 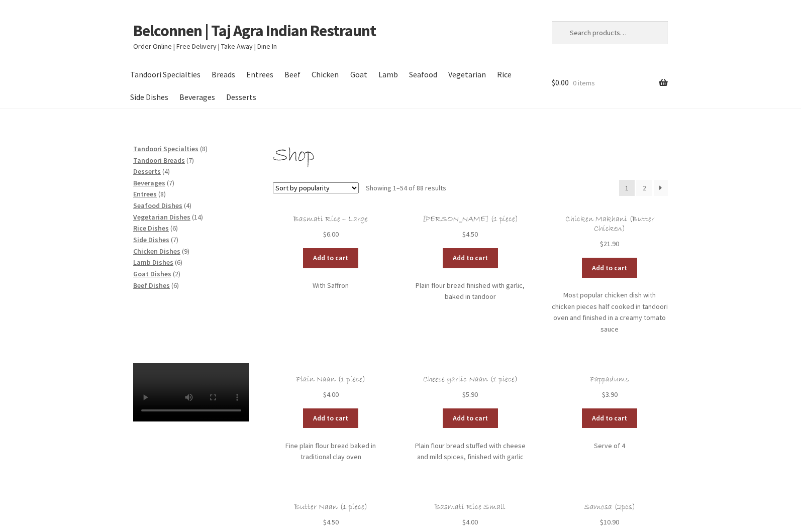 What do you see at coordinates (610, 312) in the screenshot?
I see `p: Most popular chicken dish with chicken pieces half cooked in tandoori oven and finished in a crea...` at bounding box center [610, 312].